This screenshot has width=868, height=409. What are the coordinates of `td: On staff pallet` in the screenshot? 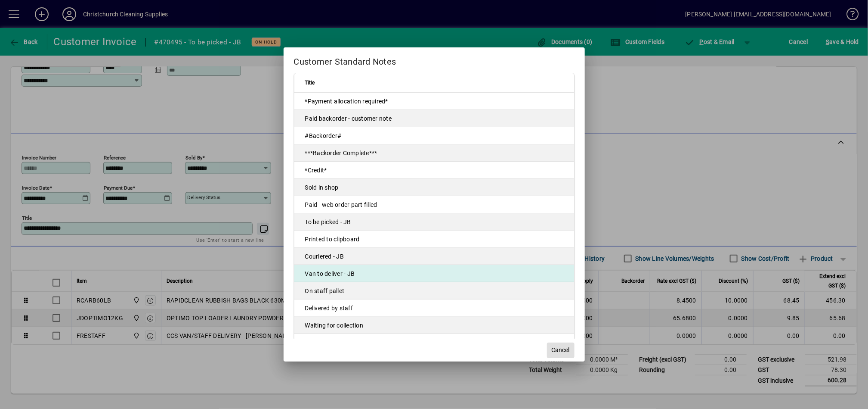 It's located at (434, 291).